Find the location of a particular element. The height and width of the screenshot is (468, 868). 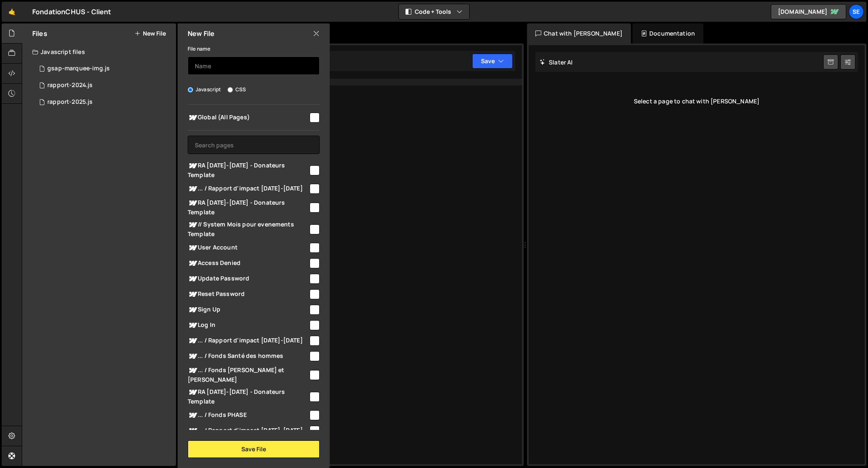

button: Save is located at coordinates (492, 61).